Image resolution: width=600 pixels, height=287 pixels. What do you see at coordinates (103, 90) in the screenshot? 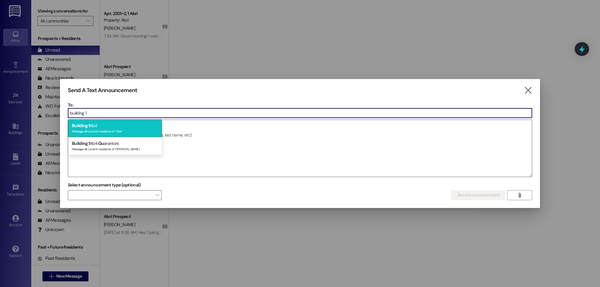
I see `h3: Send A Text Announcement` at bounding box center [103, 90].